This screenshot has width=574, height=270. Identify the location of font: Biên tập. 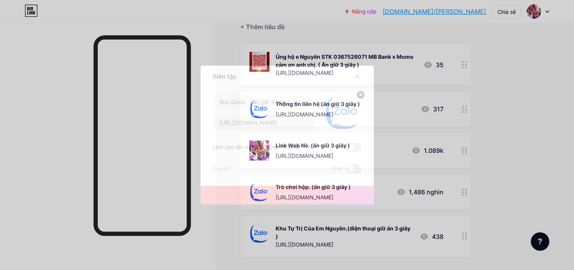
(225, 77).